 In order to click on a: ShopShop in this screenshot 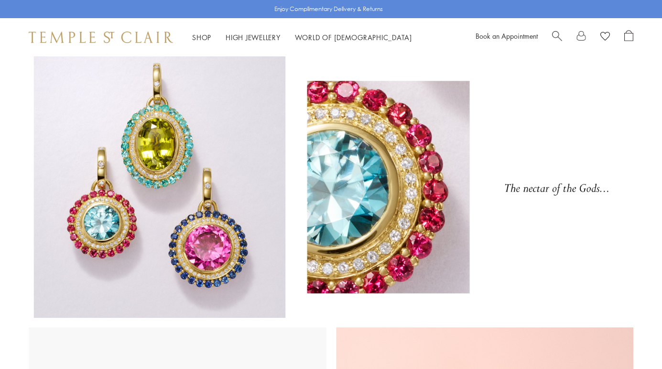, I will do `click(202, 37)`.